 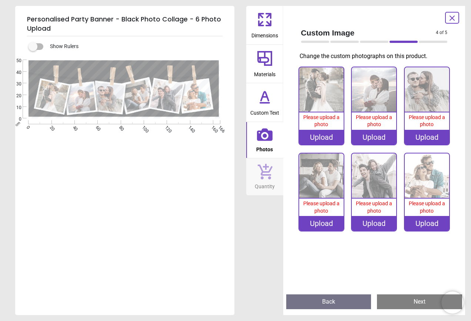 What do you see at coordinates (265, 25) in the screenshot?
I see `button: Dimensions` at bounding box center [265, 25].